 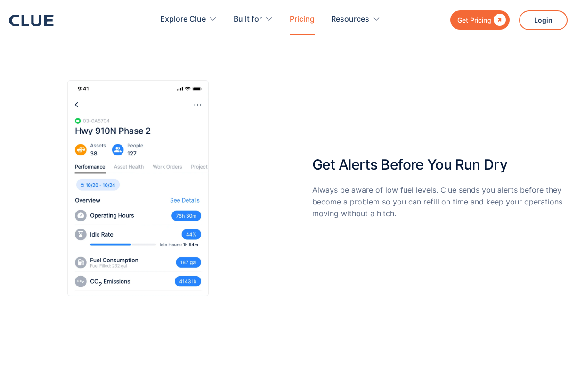 I want to click on a: Login, so click(x=543, y=21).